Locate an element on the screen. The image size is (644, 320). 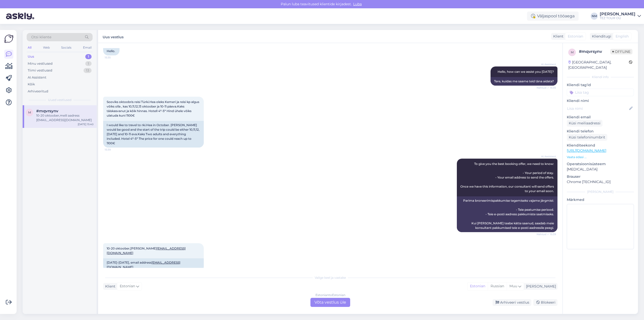
div: Valige keel ja vastake is located at coordinates (330, 278).